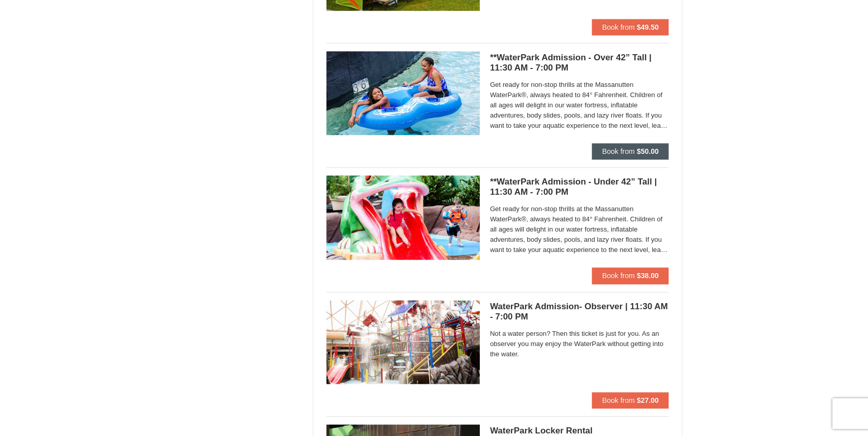 This screenshot has height=436, width=868. What do you see at coordinates (403, 342) in the screenshot?
I see `img: 6619917-1522-bd7b88d9.jpg` at bounding box center [403, 342].